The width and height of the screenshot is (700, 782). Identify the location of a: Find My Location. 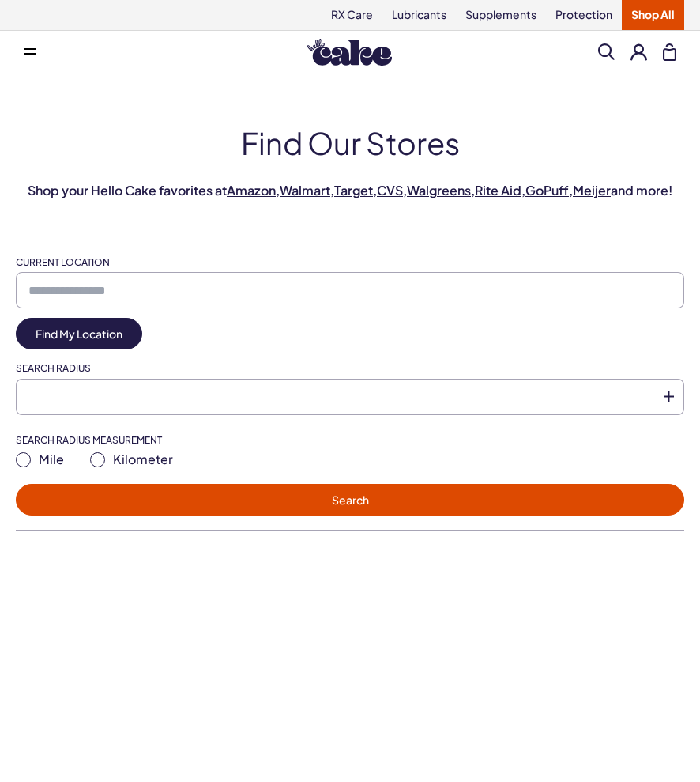
(79, 334).